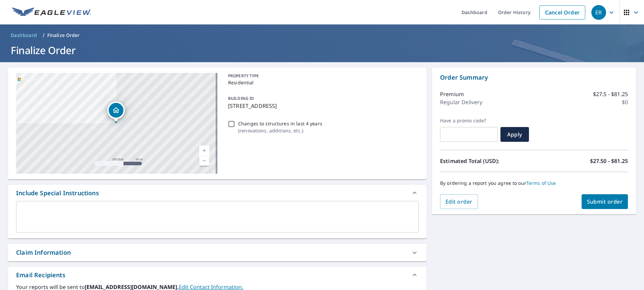 The image size is (644, 290). Describe the element at coordinates (63, 35) in the screenshot. I see `p: Finalize Order` at that location.